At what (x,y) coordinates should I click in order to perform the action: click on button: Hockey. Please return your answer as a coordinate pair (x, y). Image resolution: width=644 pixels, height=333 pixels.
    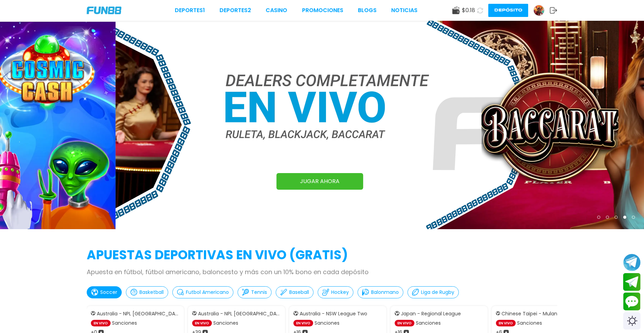
    Looking at the image, I should click on (335, 292).